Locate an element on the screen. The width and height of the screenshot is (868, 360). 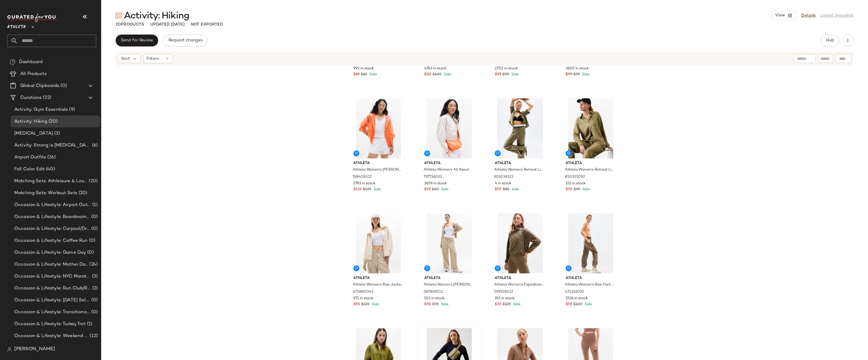
img: cn59823678.jpg is located at coordinates (591, 128).